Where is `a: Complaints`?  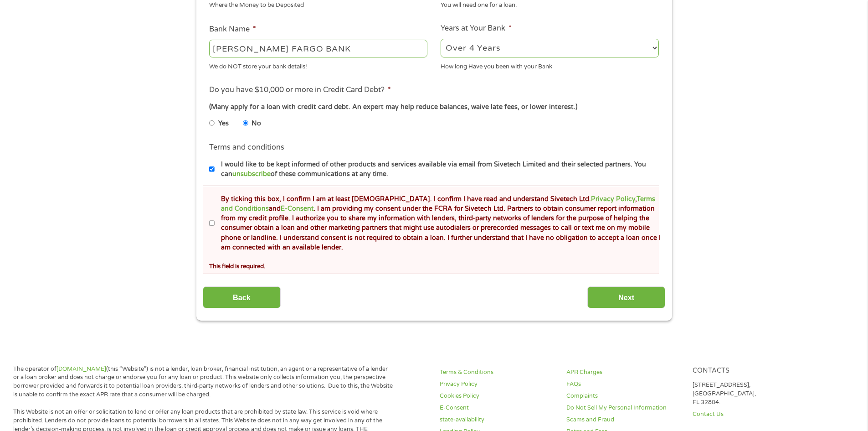 a: Complaints is located at coordinates (624, 396).